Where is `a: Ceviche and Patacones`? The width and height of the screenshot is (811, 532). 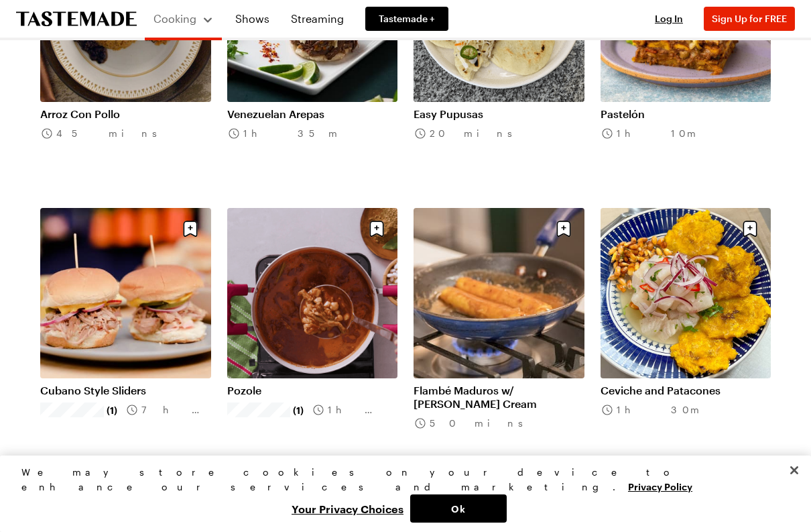
a: Ceviche and Patacones is located at coordinates (685, 390).